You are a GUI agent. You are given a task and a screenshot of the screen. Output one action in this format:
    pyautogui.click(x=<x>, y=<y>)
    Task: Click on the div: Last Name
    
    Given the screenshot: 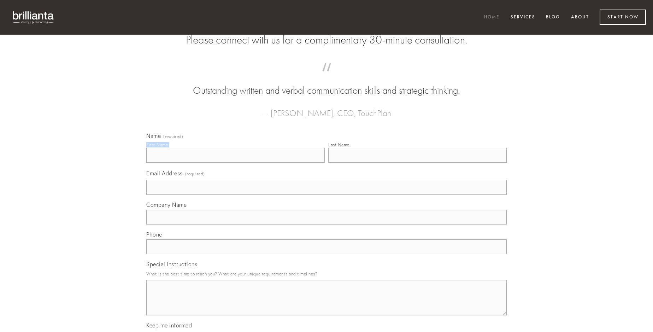 What is the action you would take?
    pyautogui.click(x=339, y=145)
    